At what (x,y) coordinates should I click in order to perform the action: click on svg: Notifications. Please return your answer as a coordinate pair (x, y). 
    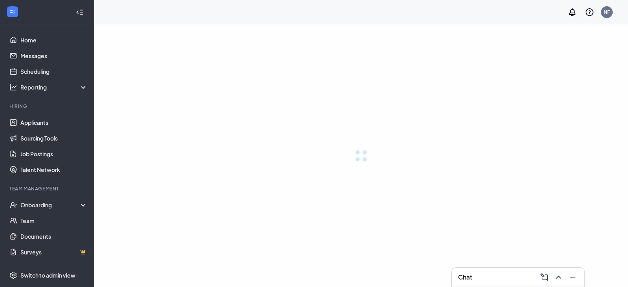
    Looking at the image, I should click on (572, 12).